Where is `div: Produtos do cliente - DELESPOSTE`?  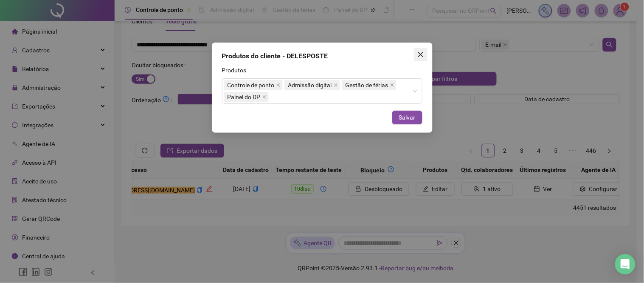 div: Produtos do cliente - DELESPOSTE is located at coordinates (322, 56).